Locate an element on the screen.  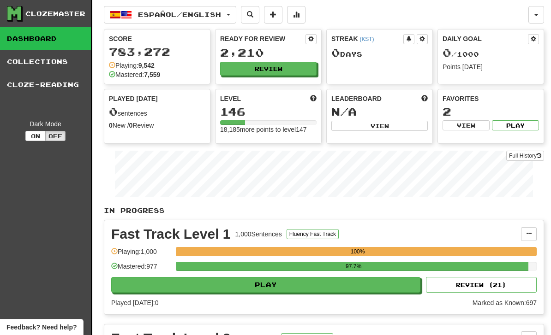
div: Mastered: is located at coordinates (134, 75).